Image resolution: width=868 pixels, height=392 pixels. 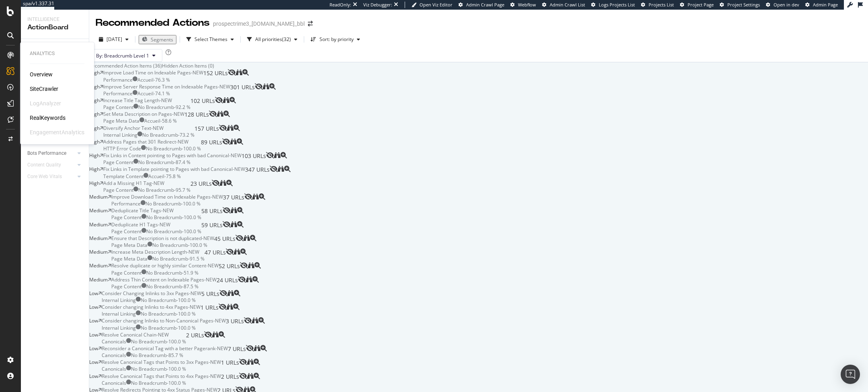 What do you see at coordinates (51, 165) in the screenshot?
I see `a: Content Quality` at bounding box center [51, 165].